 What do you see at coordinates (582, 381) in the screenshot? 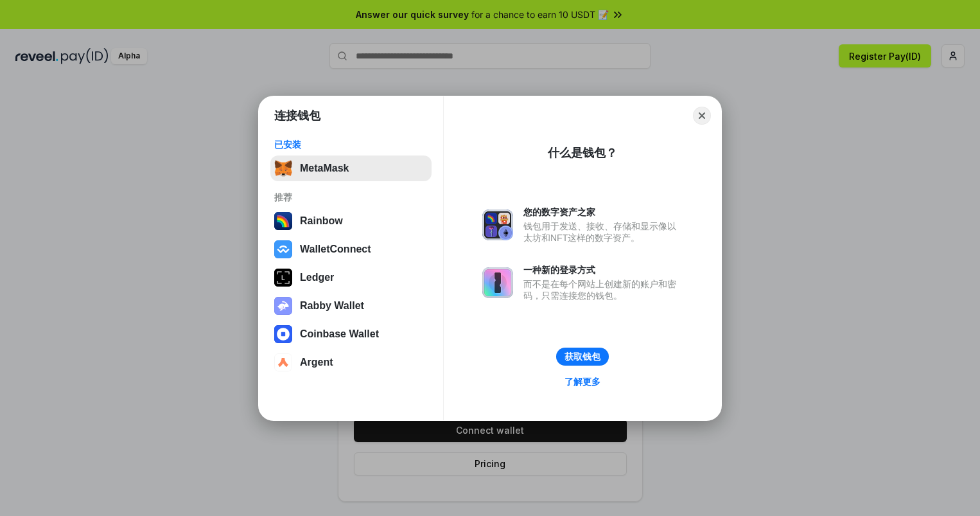
I see `a: 了解更多` at bounding box center [582, 381].